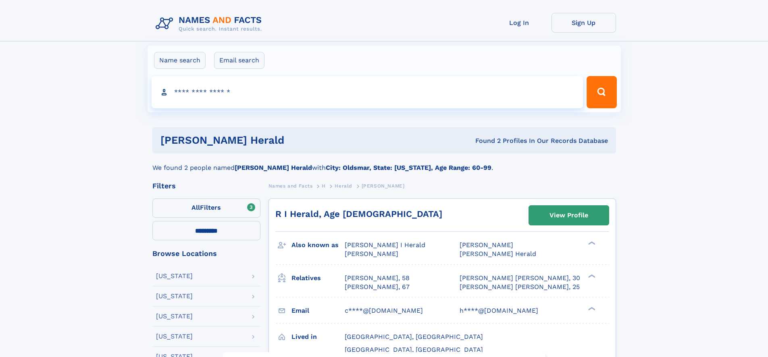  Describe the element at coordinates (324, 186) in the screenshot. I see `a: H` at that location.